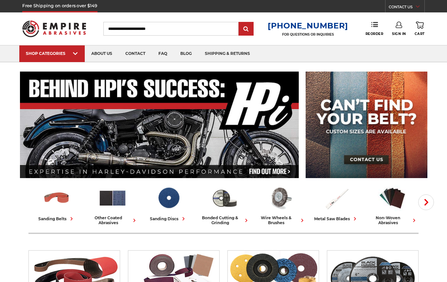  Describe the element at coordinates (224, 221) in the screenshot. I see `div: bonded cutting & grinding` at that location.